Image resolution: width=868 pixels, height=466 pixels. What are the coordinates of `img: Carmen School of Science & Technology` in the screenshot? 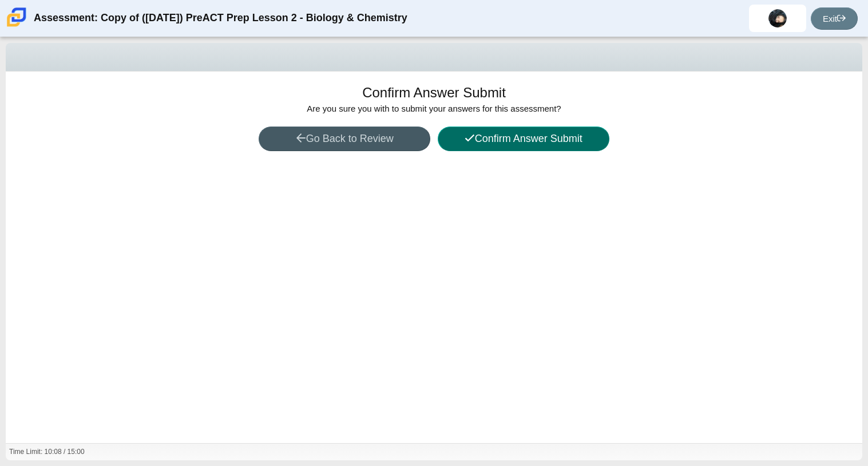 It's located at (16, 17).